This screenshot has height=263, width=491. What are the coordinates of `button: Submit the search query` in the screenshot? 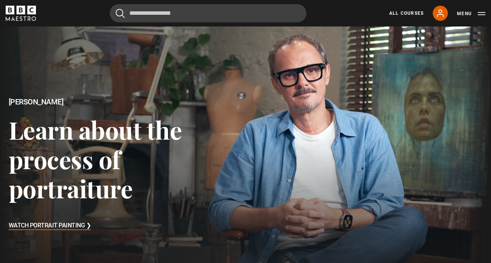 It's located at (120, 13).